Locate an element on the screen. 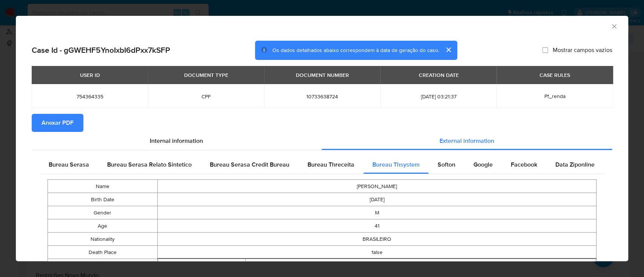 The image size is (644, 277). td: CPF is located at coordinates (421, 265).